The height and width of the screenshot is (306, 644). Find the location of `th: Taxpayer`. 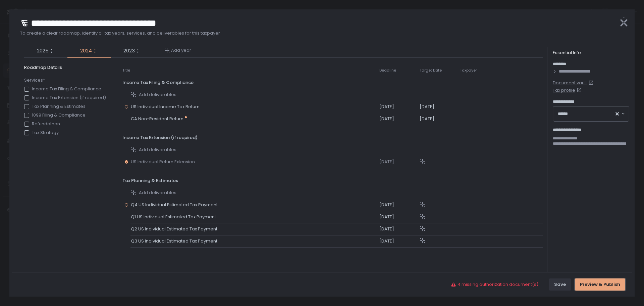

th: Taxpayer is located at coordinates (494, 71).